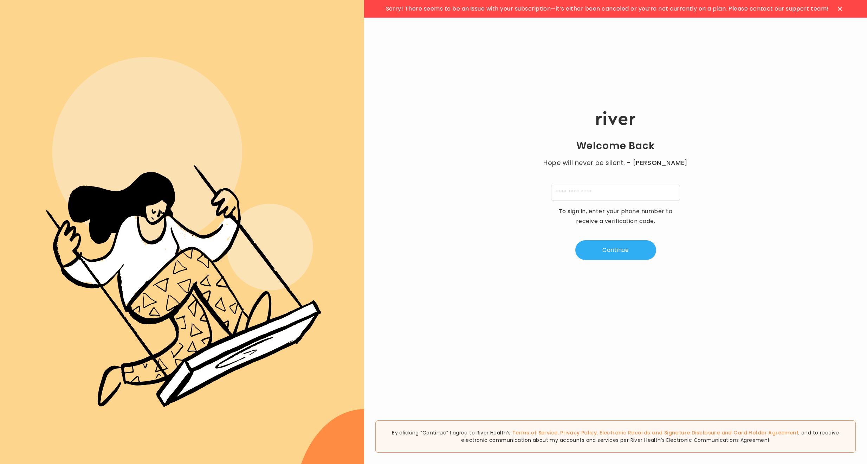  What do you see at coordinates (616, 250) in the screenshot?
I see `button: Continue` at bounding box center [616, 250].